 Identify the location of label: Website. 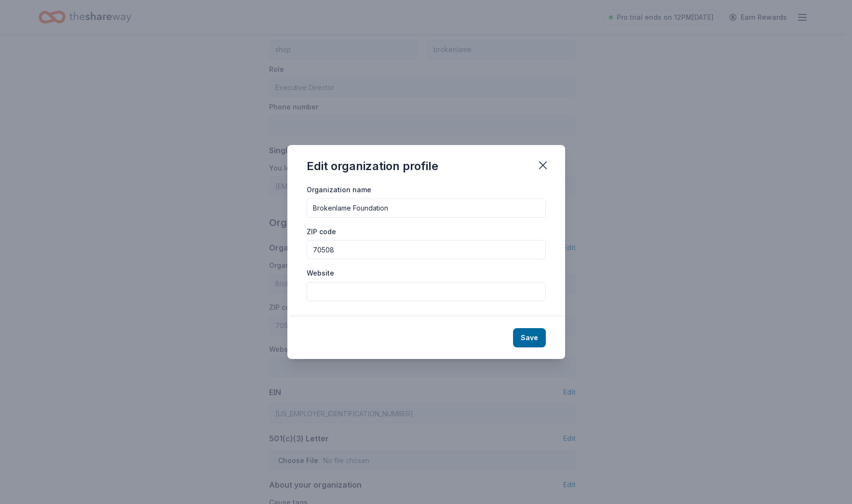
(321, 274).